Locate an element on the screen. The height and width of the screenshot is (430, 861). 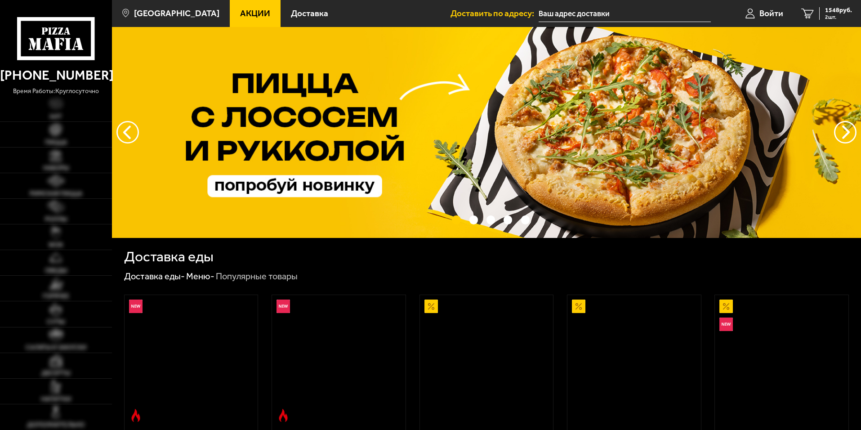
h1: Доставка еды is located at coordinates (169, 257).